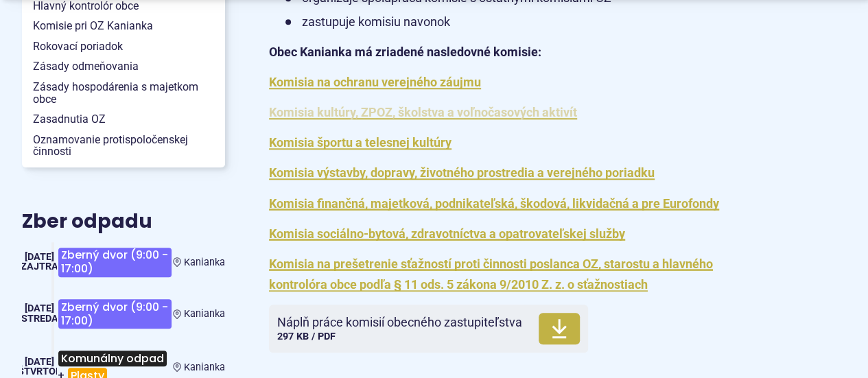  Describe the element at coordinates (123, 119) in the screenshot. I see `a: Zasadnutia OZ` at that location.